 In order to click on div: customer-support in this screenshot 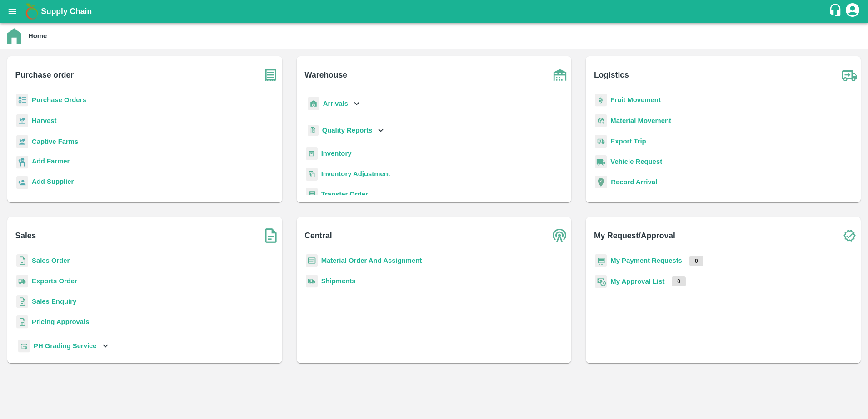, I will do `click(836, 11)`.